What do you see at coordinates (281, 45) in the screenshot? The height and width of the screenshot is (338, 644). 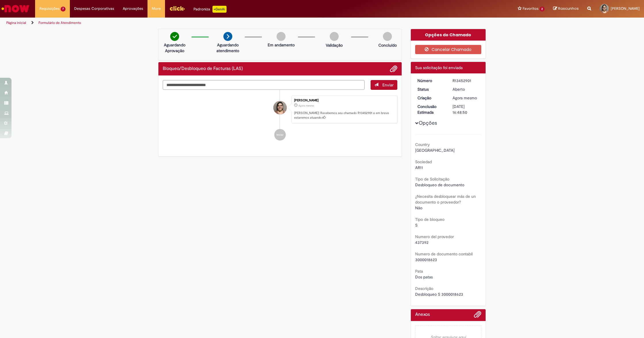 I see `p: Em andamento` at bounding box center [281, 45].